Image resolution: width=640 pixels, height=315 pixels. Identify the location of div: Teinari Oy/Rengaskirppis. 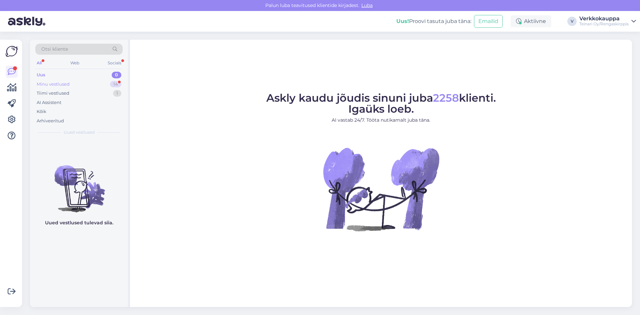
(604, 24).